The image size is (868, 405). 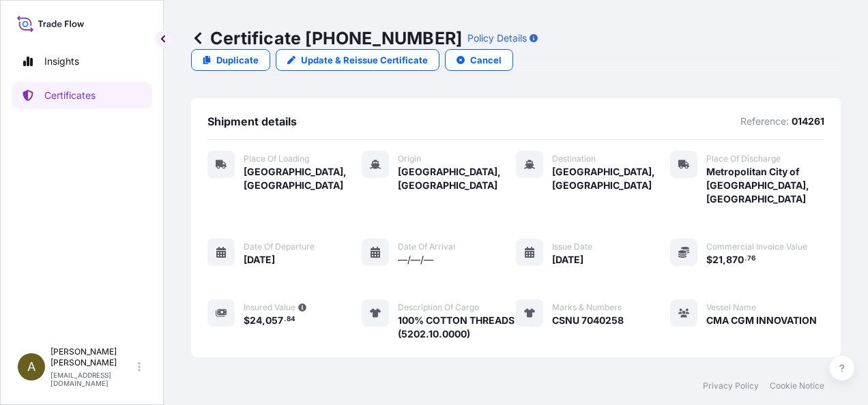 I want to click on a: Cookie Notice, so click(x=796, y=386).